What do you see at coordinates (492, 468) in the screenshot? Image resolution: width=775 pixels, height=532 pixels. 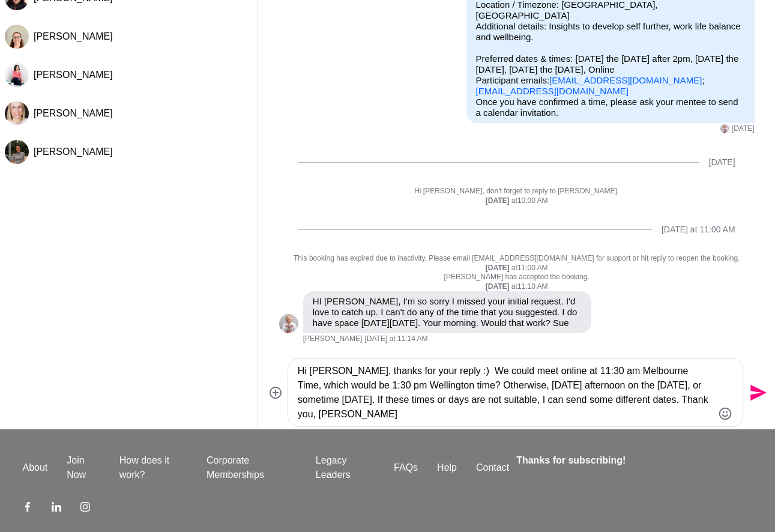 I see `a: Contact` at bounding box center [492, 468].